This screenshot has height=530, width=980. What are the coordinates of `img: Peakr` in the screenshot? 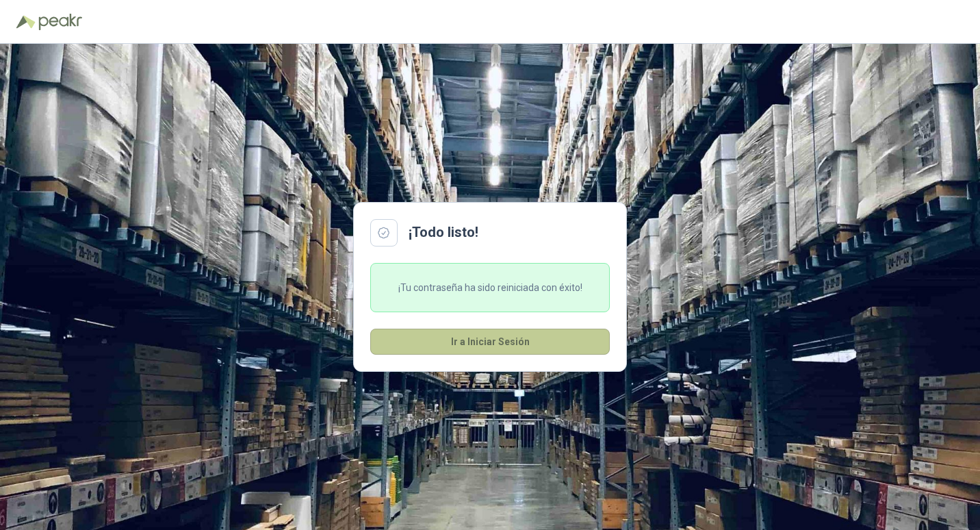 It's located at (60, 22).